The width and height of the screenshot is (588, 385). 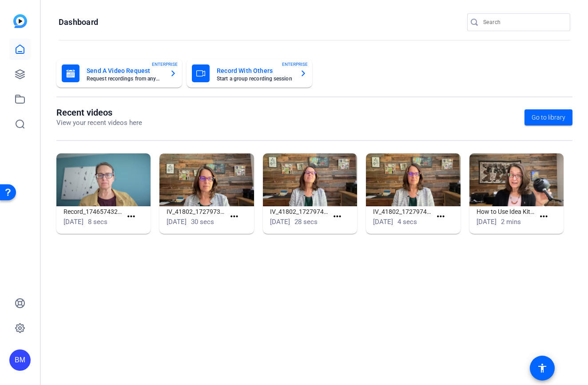 What do you see at coordinates (249, 74) in the screenshot?
I see `button: Record With OthersStart a group recording sessionENTERPRISE` at bounding box center [249, 74].